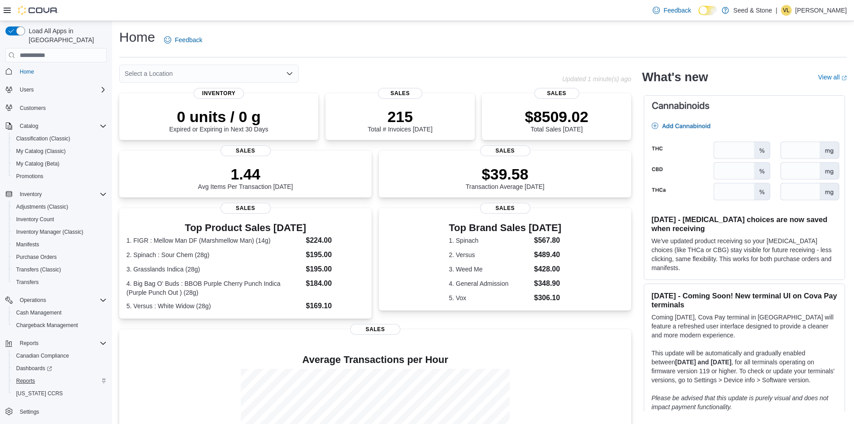 The image size is (854, 424). What do you see at coordinates (400, 117) in the screenshot?
I see `p: 215` at bounding box center [400, 117].